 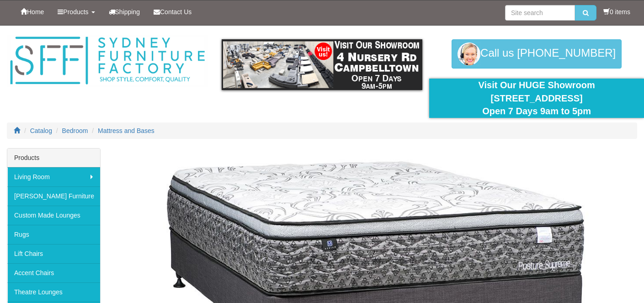 What do you see at coordinates (54, 254) in the screenshot?
I see `a: Lift Chairs` at bounding box center [54, 254].